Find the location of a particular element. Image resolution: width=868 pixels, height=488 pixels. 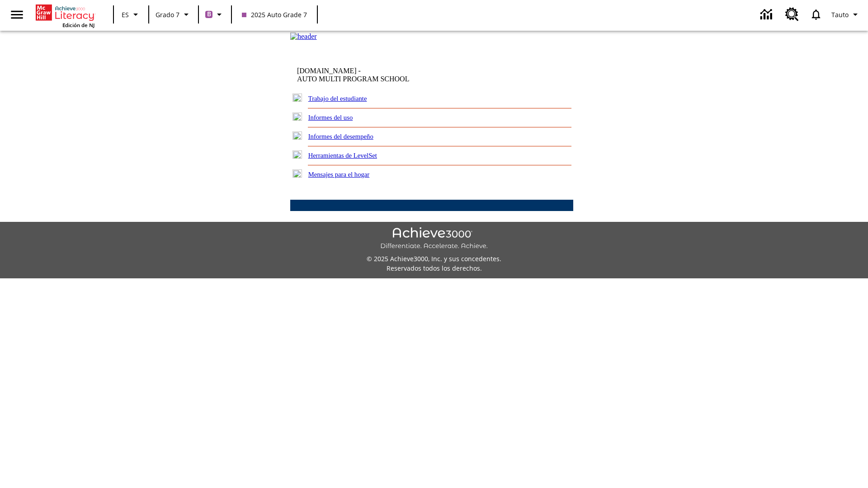

span: Edición de NJ is located at coordinates (79, 25).